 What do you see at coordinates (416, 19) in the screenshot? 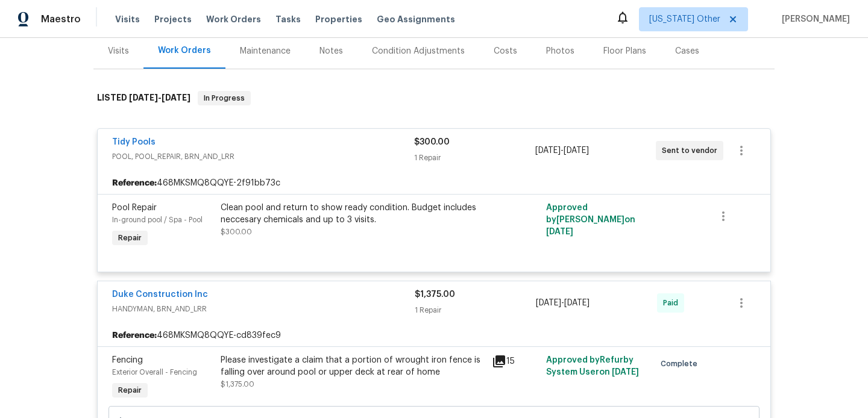
I see `span: Geo Assignments` at bounding box center [416, 19].